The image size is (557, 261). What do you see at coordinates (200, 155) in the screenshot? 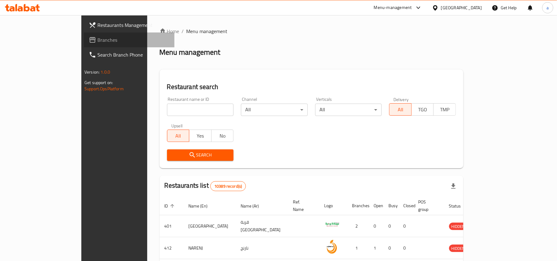
I see `button: Search` at bounding box center [200, 155].